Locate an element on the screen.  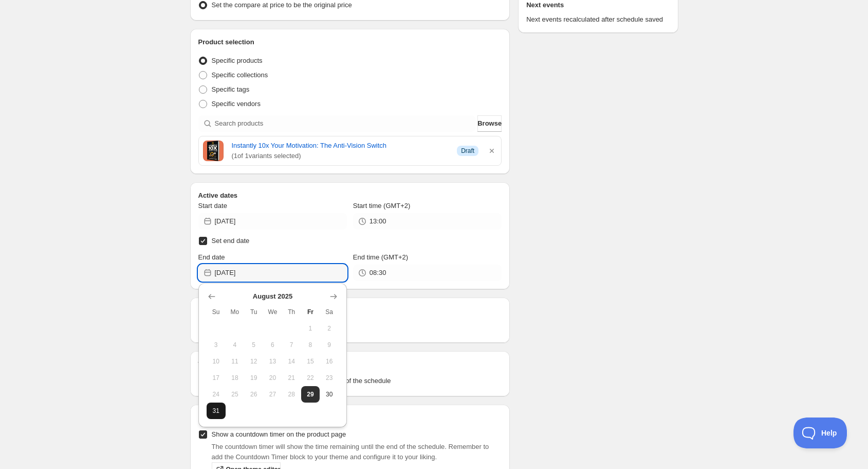
button: Thursday August 14 2025 is located at coordinates (291, 362).